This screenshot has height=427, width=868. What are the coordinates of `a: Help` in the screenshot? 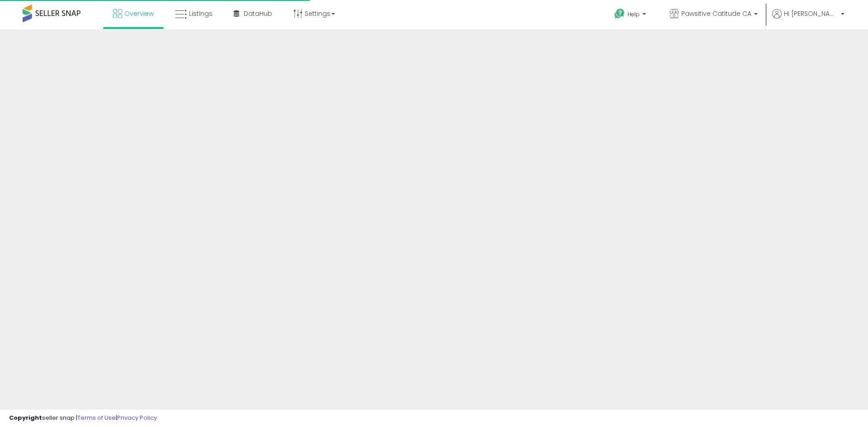 It's located at (632, 16).